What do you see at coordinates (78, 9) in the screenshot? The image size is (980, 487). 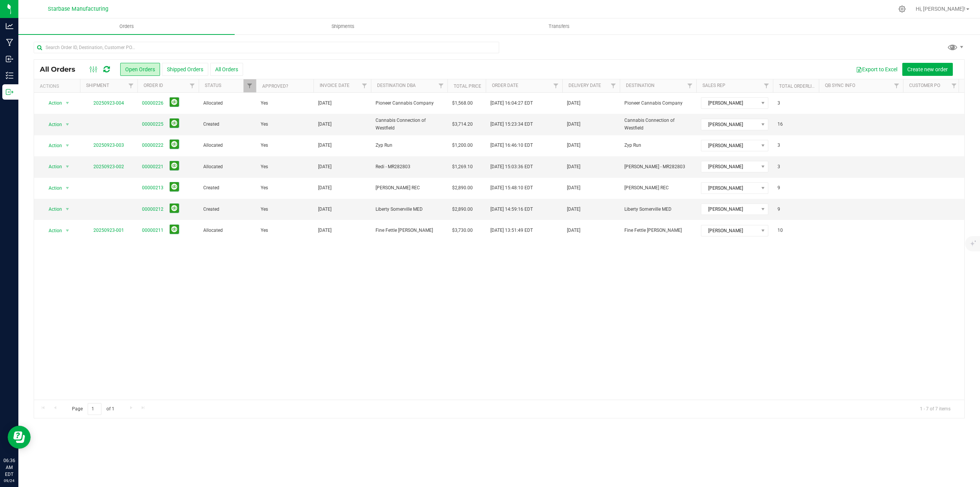 I see `span: Starbase Manufacturing` at bounding box center [78, 9].